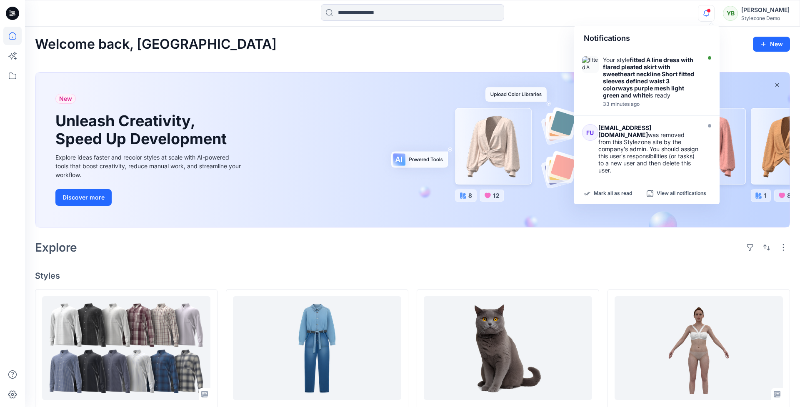 This screenshot has height=407, width=800. I want to click on a: Shirt, Cotton, so click(508, 348).